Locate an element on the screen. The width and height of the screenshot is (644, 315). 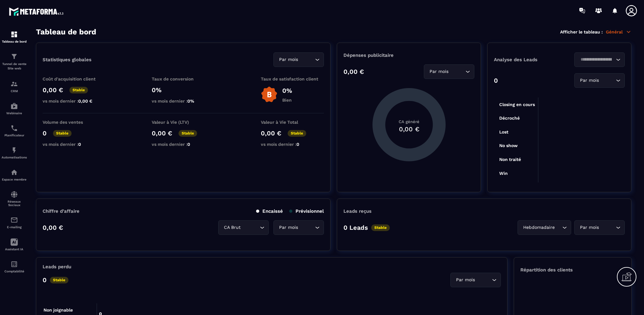
p: Chiffre d’affaire is located at coordinates (61, 211).